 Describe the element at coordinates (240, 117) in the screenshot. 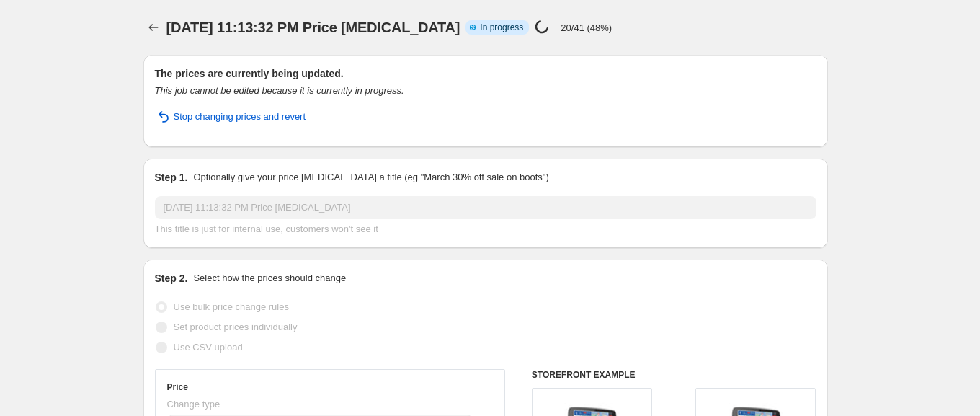

I see `span: Stop changing prices and revert` at that location.